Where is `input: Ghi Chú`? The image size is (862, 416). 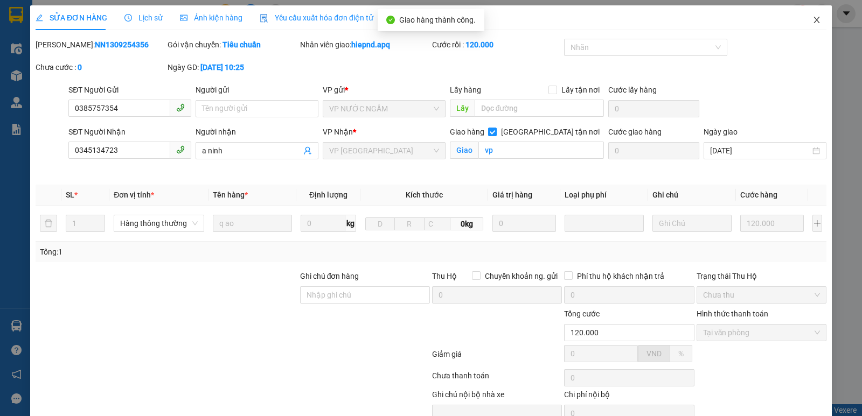 input: Ghi Chú is located at coordinates (692, 224).